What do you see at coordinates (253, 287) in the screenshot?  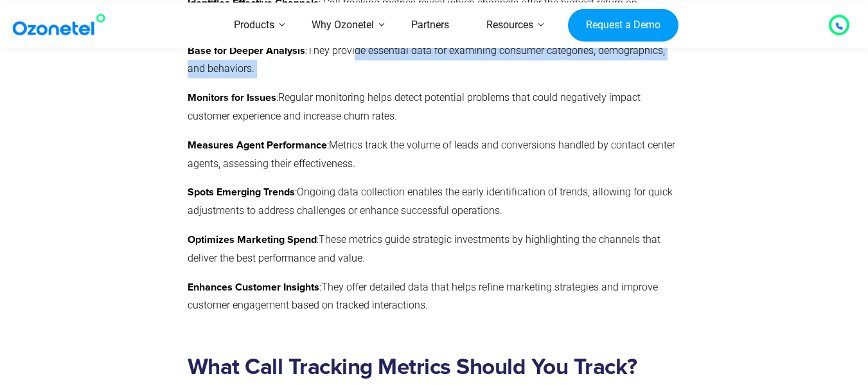 I see `strong: Enhances Customer Insights` at bounding box center [253, 287].